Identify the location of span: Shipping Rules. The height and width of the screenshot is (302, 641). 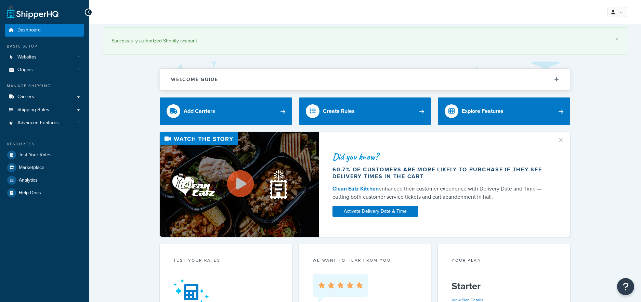
(33, 110).